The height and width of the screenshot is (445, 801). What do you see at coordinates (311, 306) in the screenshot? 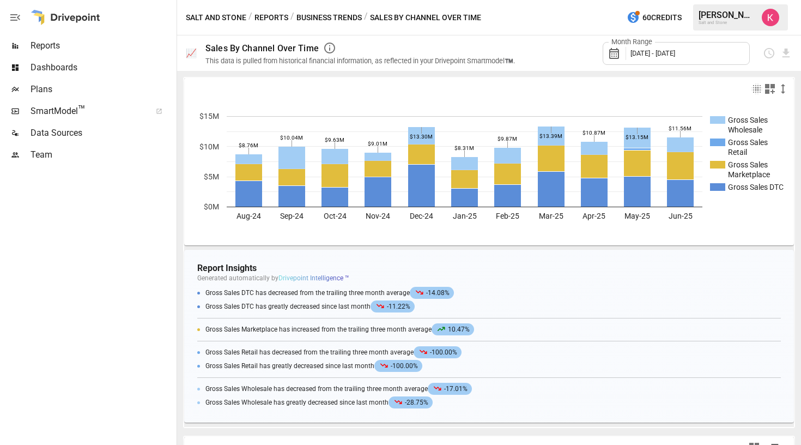
I see `span: Gross Sales DTC has greatly decreased since last month` at bounding box center [311, 306].